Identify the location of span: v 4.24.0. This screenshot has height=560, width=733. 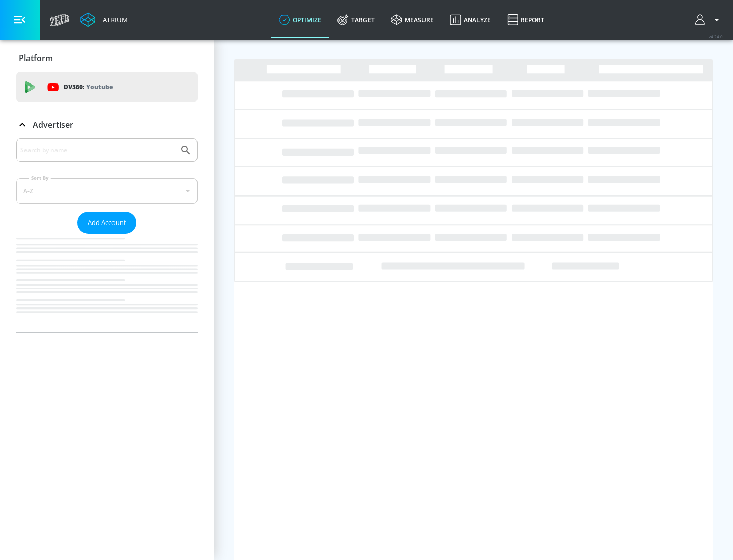
(716, 36).